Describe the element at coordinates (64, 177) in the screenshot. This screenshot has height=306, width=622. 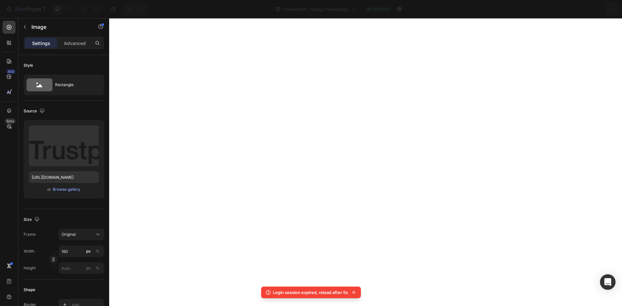
I see `input: https://example.com/image.jpg` at that location.